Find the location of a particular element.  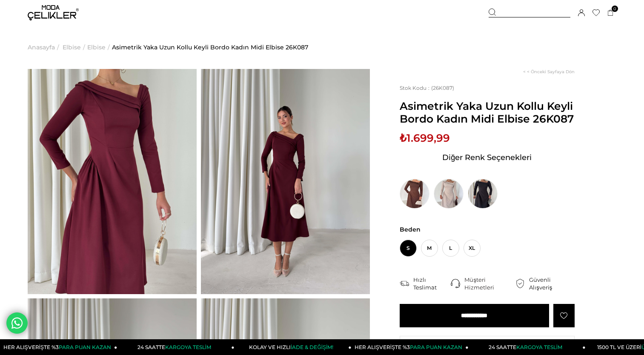

a: HER ALIŞVERİŞTE %3PARA PUAN KAZAN is located at coordinates (409, 346).